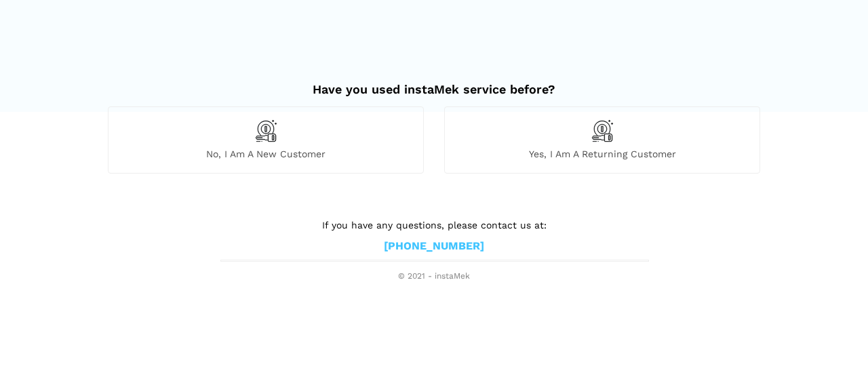 This screenshot has width=868, height=379. Describe the element at coordinates (434, 225) in the screenshot. I see `p: If you have any questions, please contact us at:` at that location.